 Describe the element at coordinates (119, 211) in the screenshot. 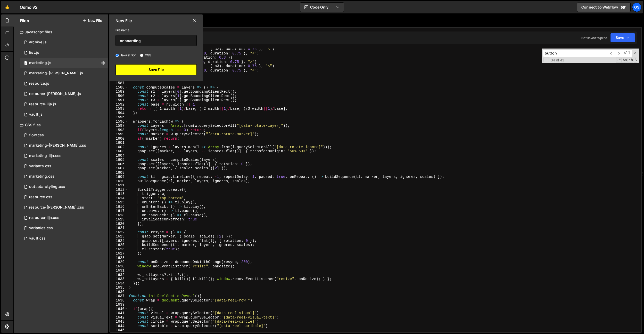

I see `div: 1617` at that location.